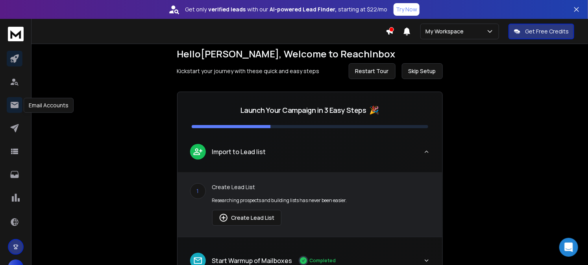  What do you see at coordinates (423, 71) in the screenshot?
I see `span: Skip Setup` at bounding box center [423, 71].